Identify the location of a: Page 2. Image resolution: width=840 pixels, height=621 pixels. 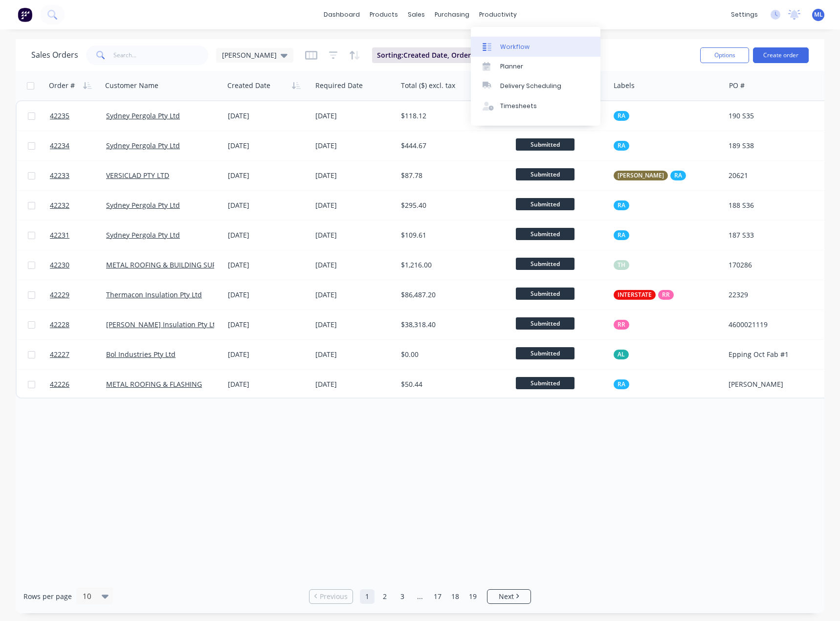
(385, 596).